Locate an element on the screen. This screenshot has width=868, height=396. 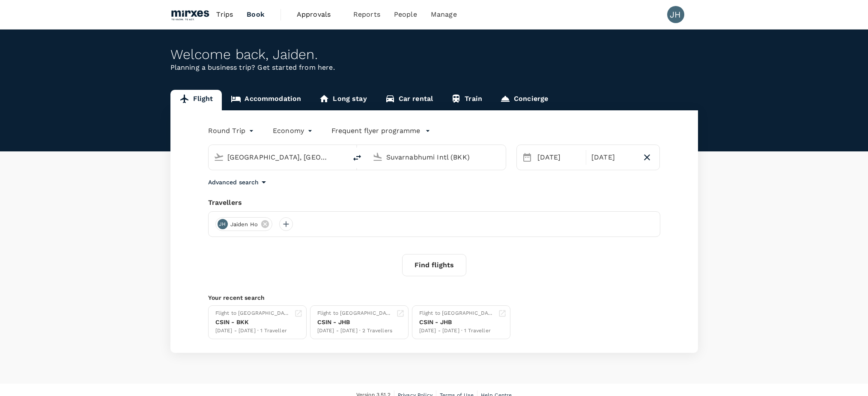
p: Planning a business trip? Get started from here. is located at coordinates (434, 68).